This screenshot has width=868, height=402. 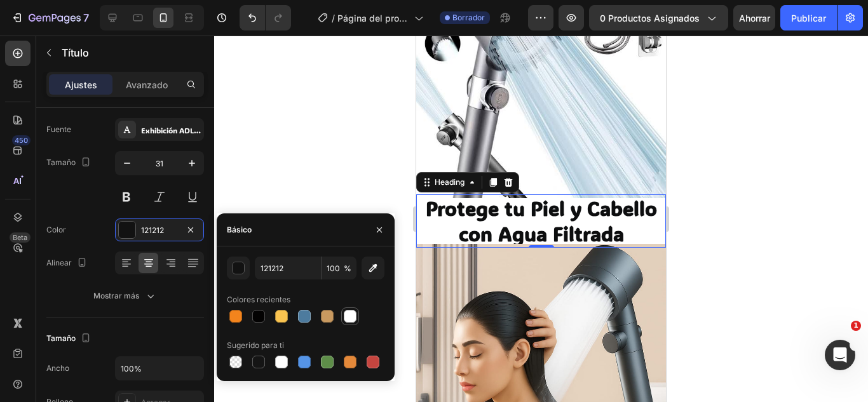 What do you see at coordinates (808, 17) in the screenshot?
I see `button: Publicar` at bounding box center [808, 17].